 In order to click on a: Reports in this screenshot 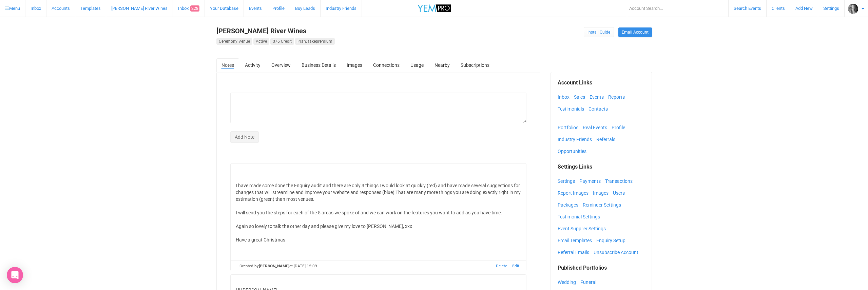, I will do `click(618, 97)`.